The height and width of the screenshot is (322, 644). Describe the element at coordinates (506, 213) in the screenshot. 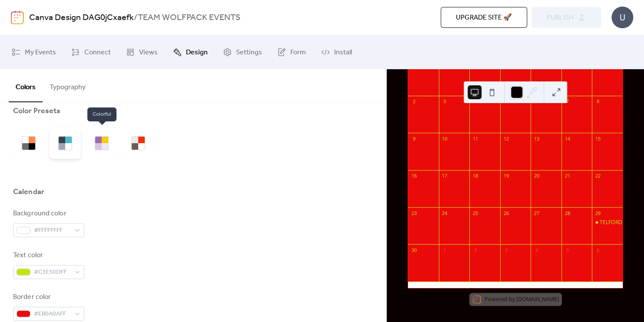

I see `div: 26` at that location.